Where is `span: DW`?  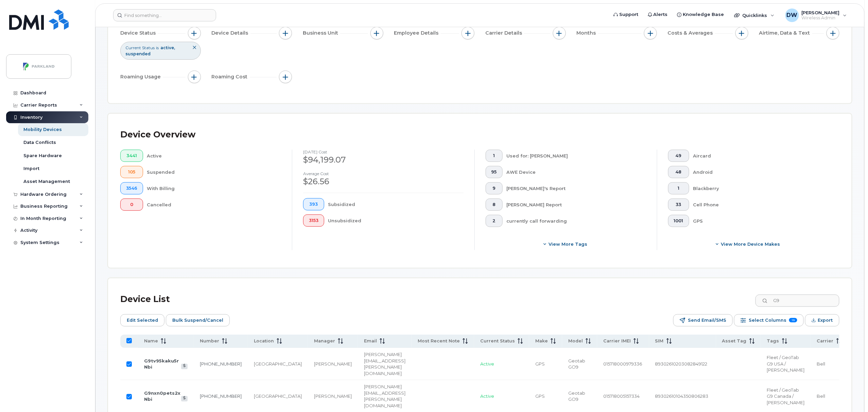 span: DW is located at coordinates (792, 15).